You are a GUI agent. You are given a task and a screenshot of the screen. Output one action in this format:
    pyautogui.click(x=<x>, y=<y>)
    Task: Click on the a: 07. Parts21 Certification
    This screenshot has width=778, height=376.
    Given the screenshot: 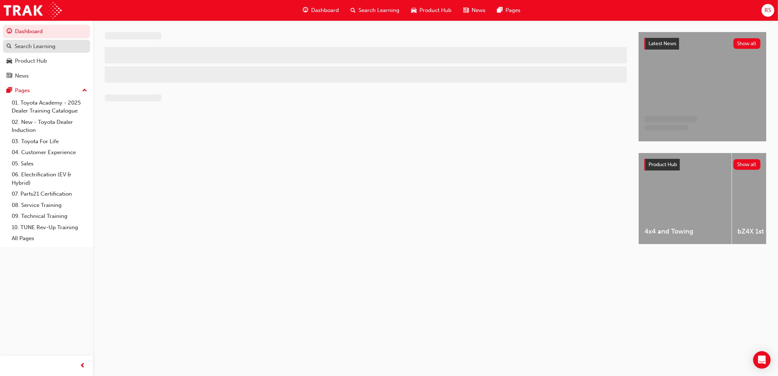 What is the action you would take?
    pyautogui.click(x=49, y=194)
    